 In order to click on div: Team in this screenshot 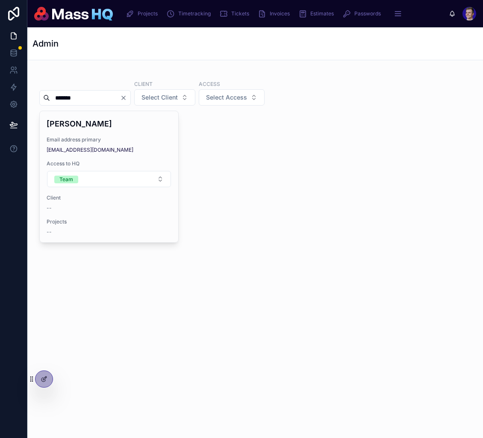, I will do `click(66, 180)`.